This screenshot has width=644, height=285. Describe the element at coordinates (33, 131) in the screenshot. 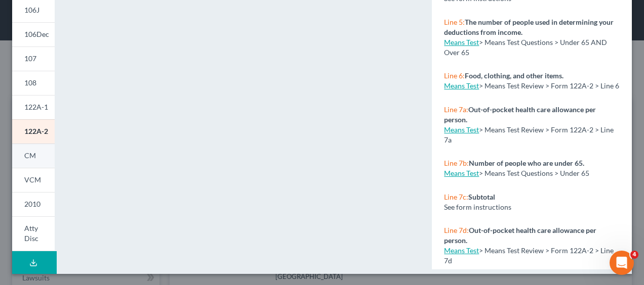

I see `a: 122A-2` at that location.